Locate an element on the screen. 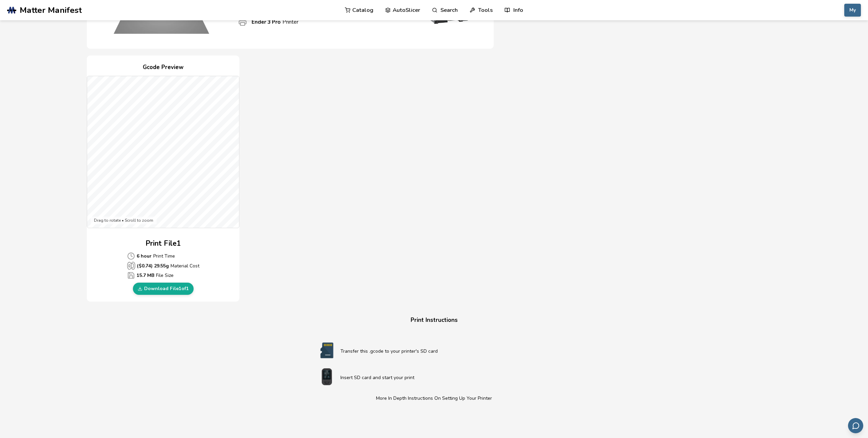  b: 15.7 MB is located at coordinates (145, 275).